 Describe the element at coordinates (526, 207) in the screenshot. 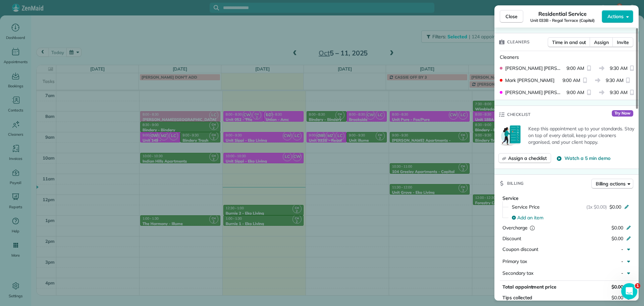

I see `span: Service Price` at that location.